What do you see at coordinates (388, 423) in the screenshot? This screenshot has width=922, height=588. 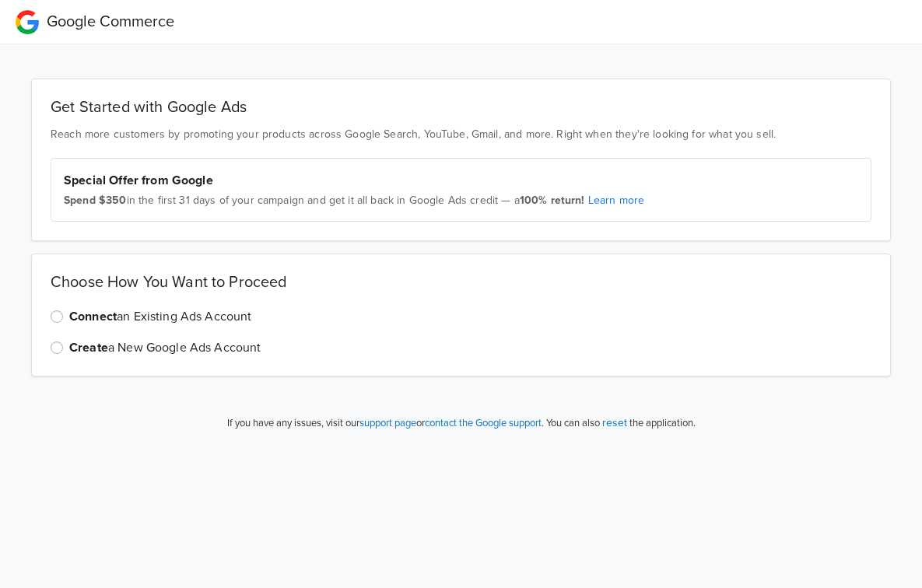 I see `a: support page` at bounding box center [388, 423].